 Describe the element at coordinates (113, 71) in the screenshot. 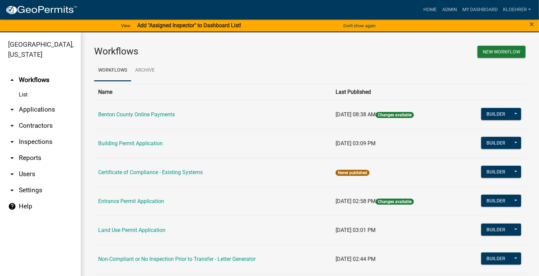

I see `a: Workflows` at that location.